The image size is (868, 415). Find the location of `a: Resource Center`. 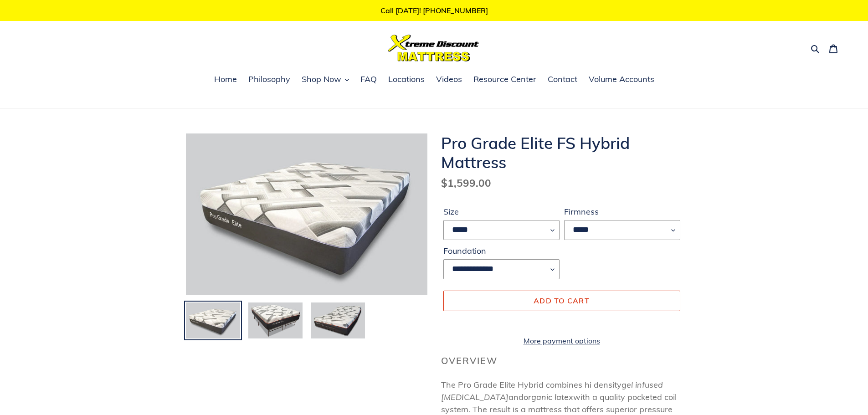

a: Resource Center is located at coordinates (504, 80).